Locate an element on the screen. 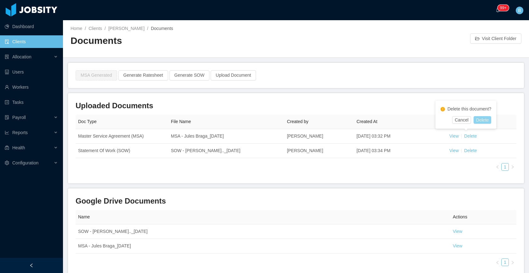 Image resolution: width=529 pixels, height=273 pixels. h3: Google Drive Documents is located at coordinates (296, 201).